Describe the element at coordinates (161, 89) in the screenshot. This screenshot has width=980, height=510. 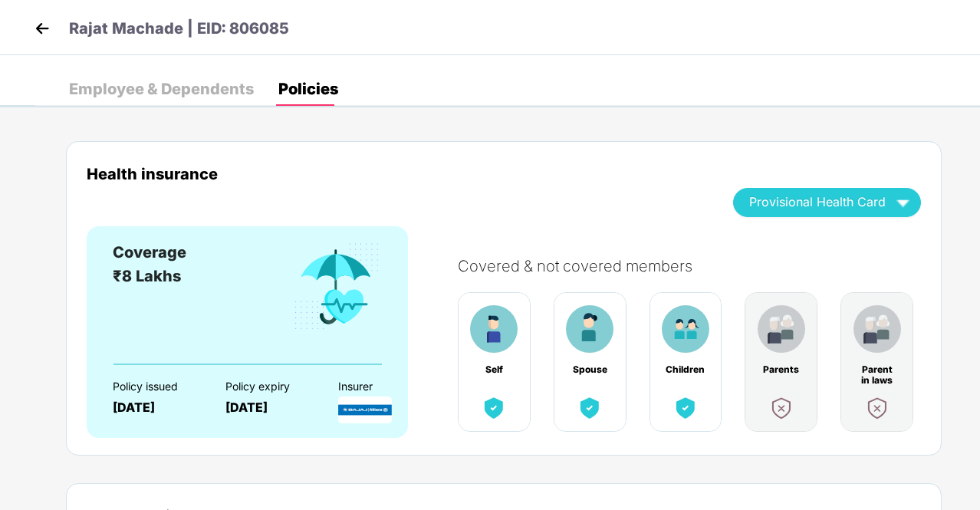
I see `div: Employee & Dependents` at that location.